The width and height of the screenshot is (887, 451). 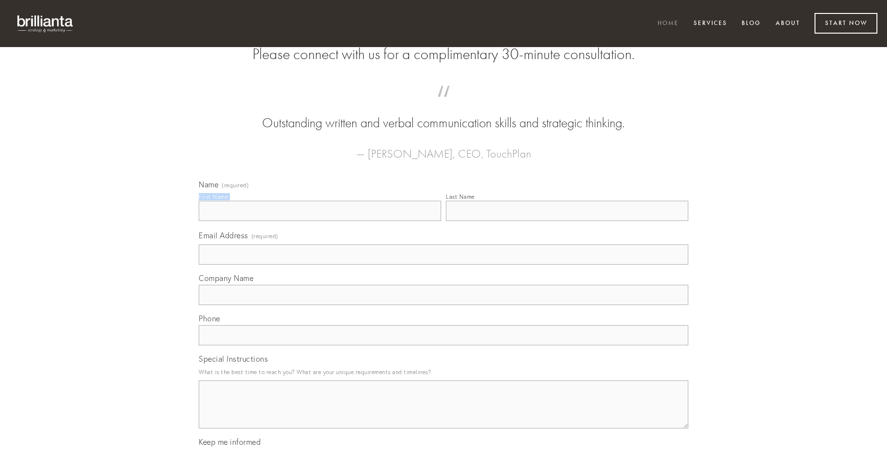 I want to click on a: Start Now, so click(x=846, y=23).